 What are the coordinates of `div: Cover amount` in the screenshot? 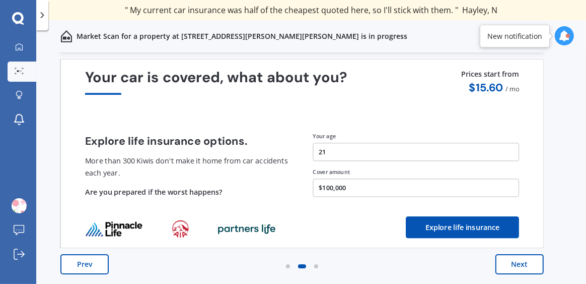 It's located at (417, 172).